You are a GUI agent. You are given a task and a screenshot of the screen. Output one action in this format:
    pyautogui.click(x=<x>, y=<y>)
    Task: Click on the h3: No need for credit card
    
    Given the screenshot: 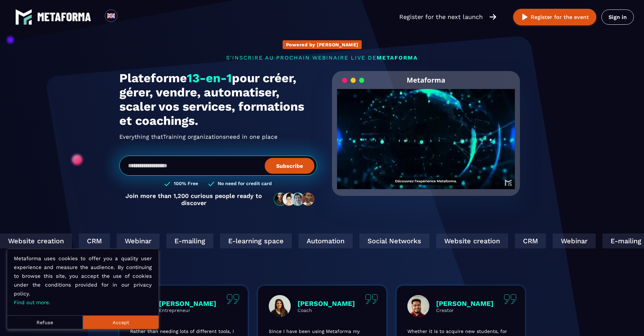 What is the action you would take?
    pyautogui.click(x=244, y=184)
    